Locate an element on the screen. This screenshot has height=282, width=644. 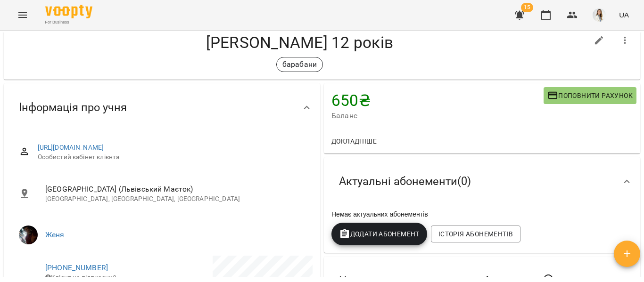
button: Menu is located at coordinates (22, 15).